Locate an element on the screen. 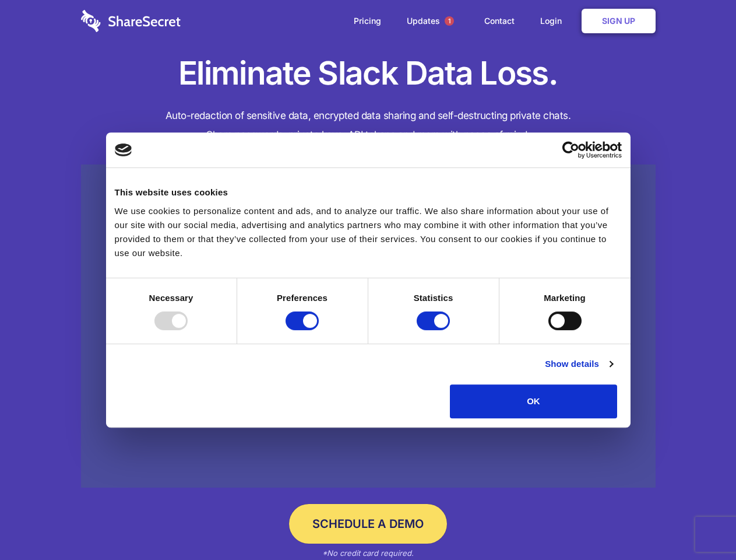  a: Pricing is located at coordinates (367, 21).